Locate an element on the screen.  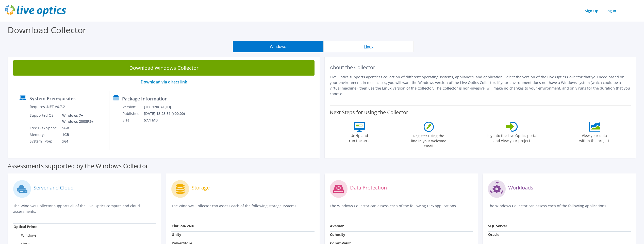
td: 1GB is located at coordinates (76, 135).